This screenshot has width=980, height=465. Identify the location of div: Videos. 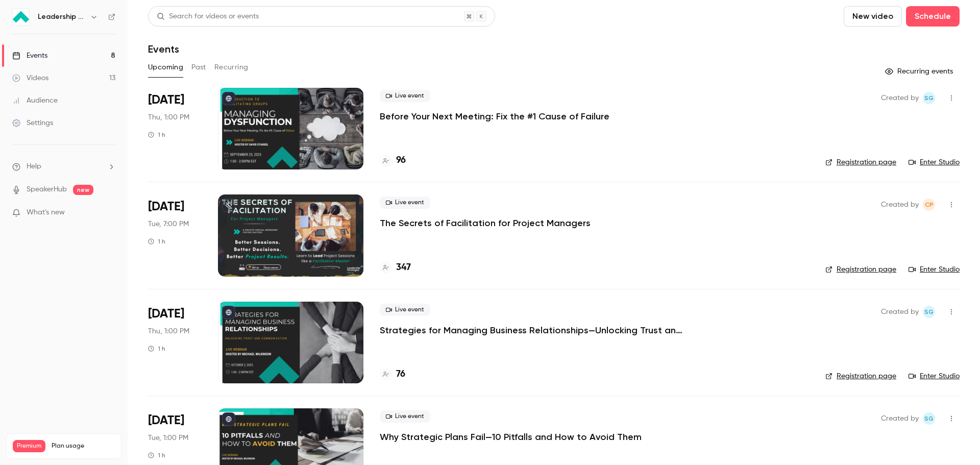
(30, 78).